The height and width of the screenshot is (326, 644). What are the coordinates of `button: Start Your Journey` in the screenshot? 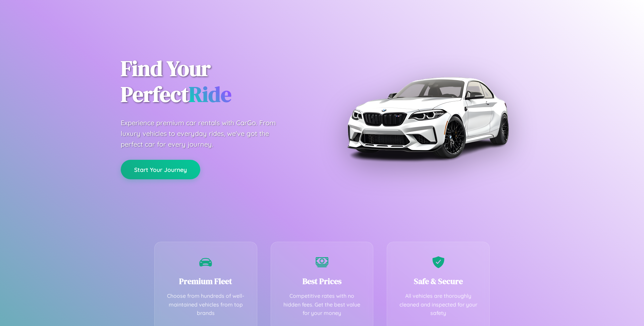 It's located at (160, 170).